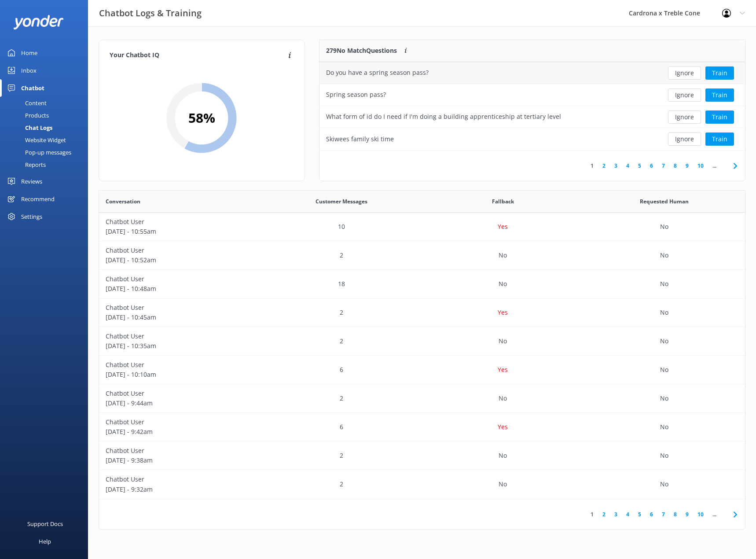 The height and width of the screenshot is (559, 756). Describe the element at coordinates (341, 227) in the screenshot. I see `p: 10` at that location.